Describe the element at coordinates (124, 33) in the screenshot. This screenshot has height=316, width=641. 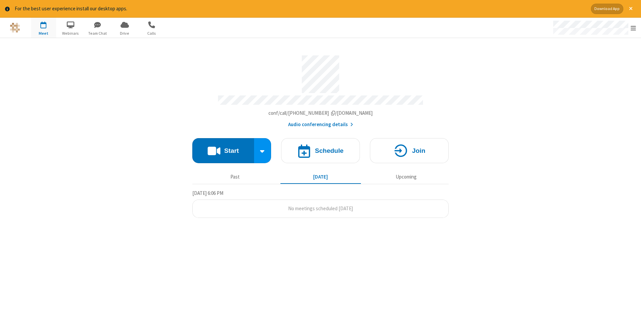
I see `span: Drive` at that location.